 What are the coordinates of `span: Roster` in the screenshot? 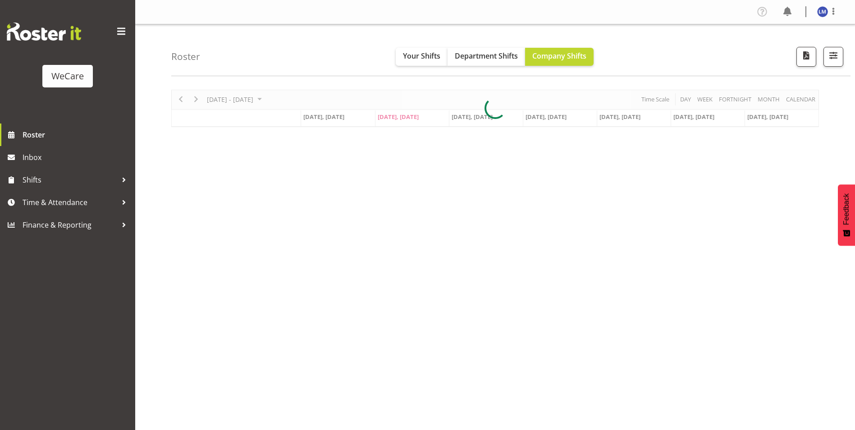 It's located at (77, 135).